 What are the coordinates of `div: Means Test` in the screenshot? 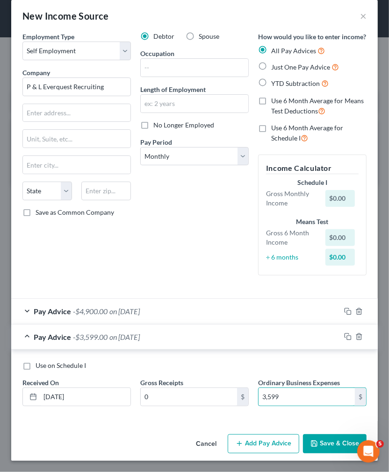 It's located at (312, 222).